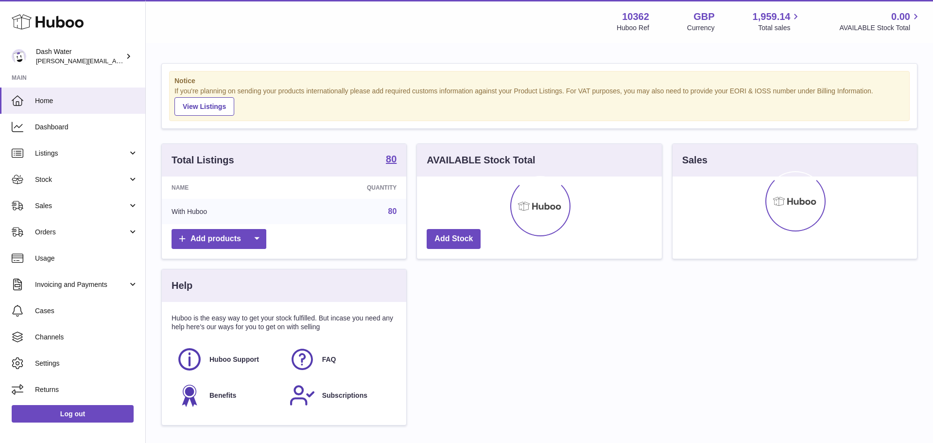 The image size is (933, 443). I want to click on span: Home, so click(86, 101).